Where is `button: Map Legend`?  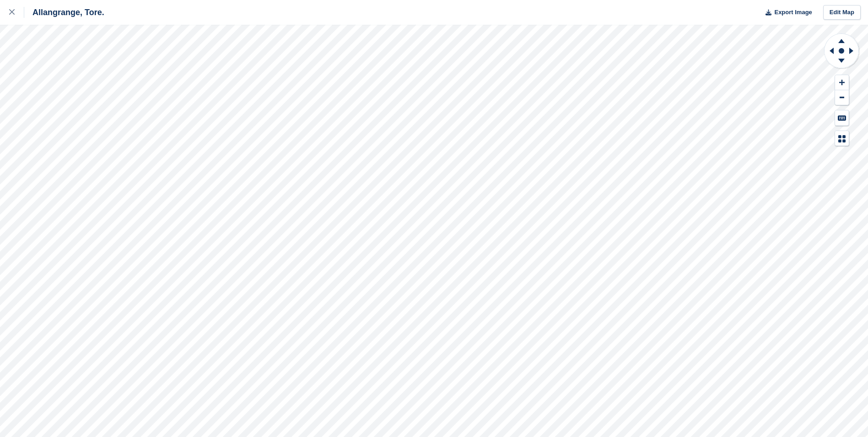 button: Map Legend is located at coordinates (842, 138).